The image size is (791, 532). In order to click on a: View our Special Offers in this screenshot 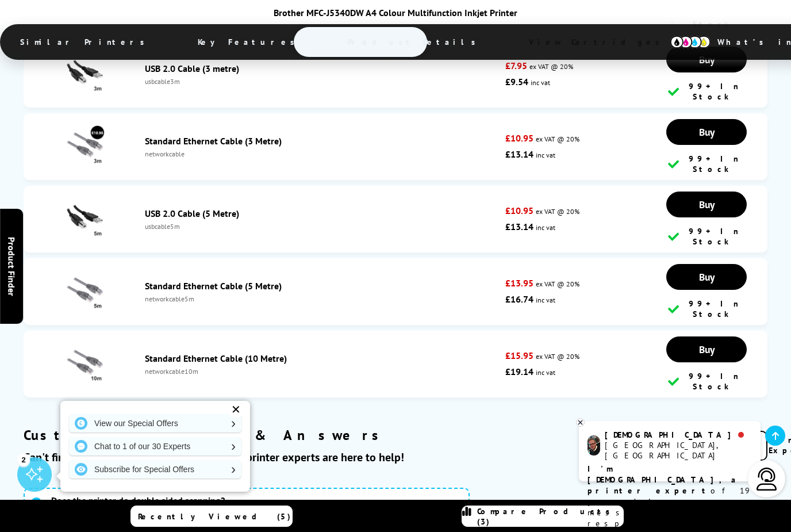, I will do `click(155, 423)`.